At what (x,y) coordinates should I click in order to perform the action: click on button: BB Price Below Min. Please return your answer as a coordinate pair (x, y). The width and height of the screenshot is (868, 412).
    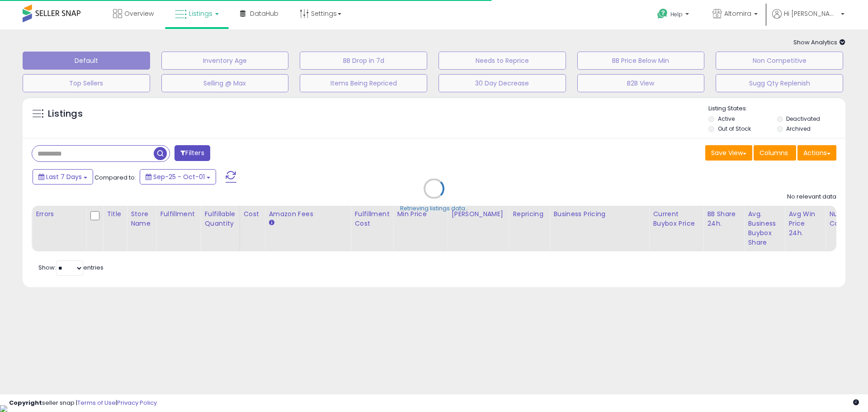
    Looking at the image, I should click on (641, 61).